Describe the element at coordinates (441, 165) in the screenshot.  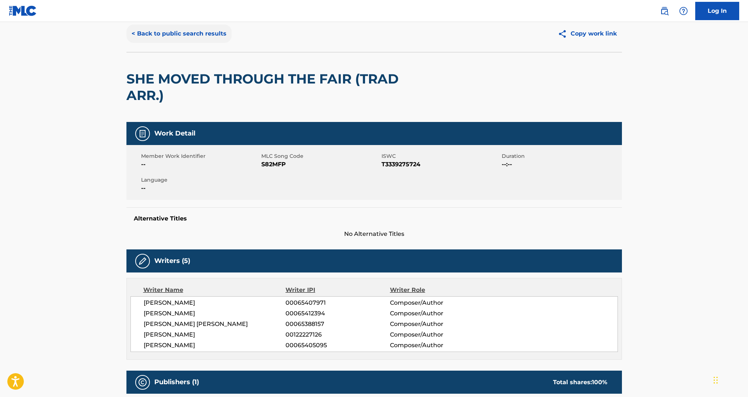
I see `span: T3339275724` at that location.